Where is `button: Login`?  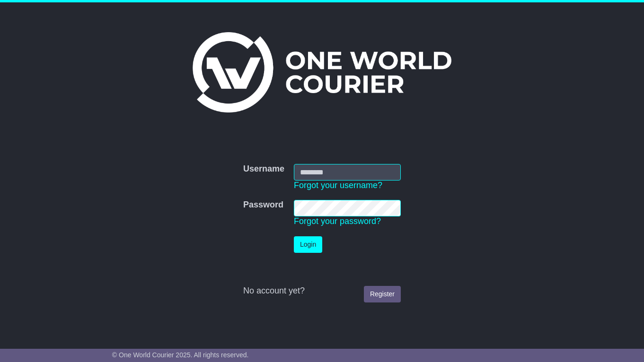 button: Login is located at coordinates (308, 244).